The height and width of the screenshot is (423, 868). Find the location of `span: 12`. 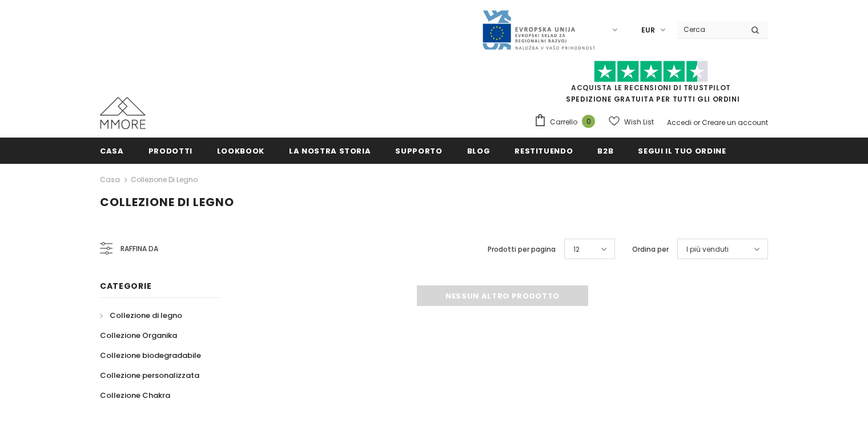

span: 12 is located at coordinates (576, 250).